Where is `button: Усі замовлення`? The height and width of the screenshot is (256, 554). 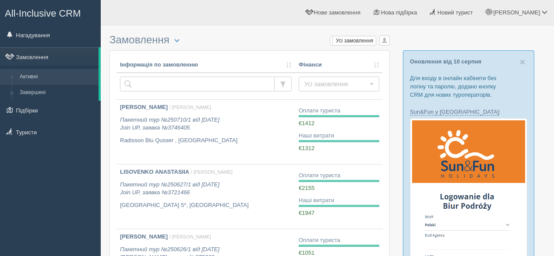
button: Усі замовлення is located at coordinates (339, 84).